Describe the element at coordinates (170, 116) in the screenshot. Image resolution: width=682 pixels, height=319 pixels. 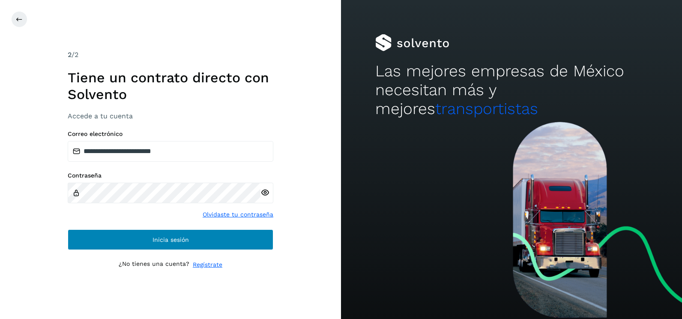
I see `h3: Accede a tu cuenta` at that location.